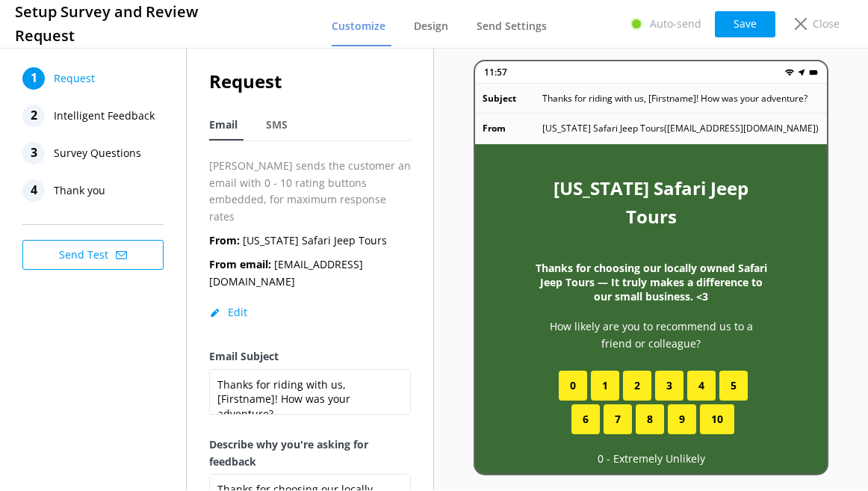  Describe the element at coordinates (651, 459) in the screenshot. I see `p: 0 - Extremely Unlikely` at that location.